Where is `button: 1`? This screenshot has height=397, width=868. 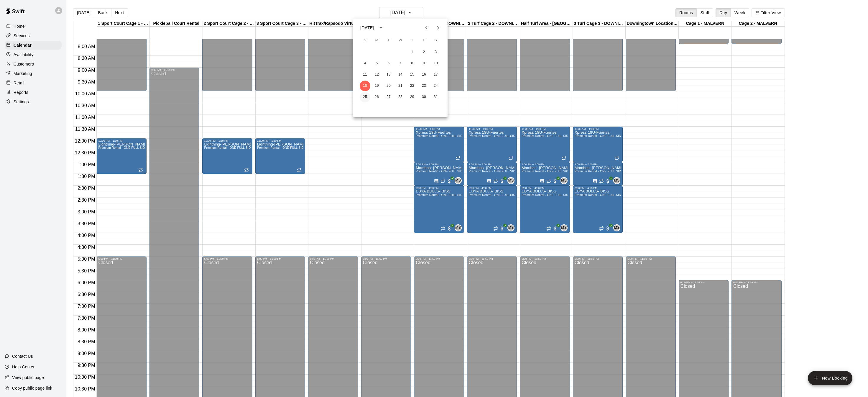
button: 1 is located at coordinates (412, 52).